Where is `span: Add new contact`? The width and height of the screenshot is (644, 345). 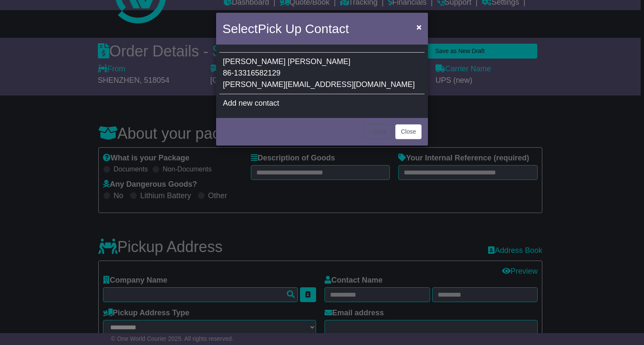
span: Add new contact is located at coordinates (251, 103).